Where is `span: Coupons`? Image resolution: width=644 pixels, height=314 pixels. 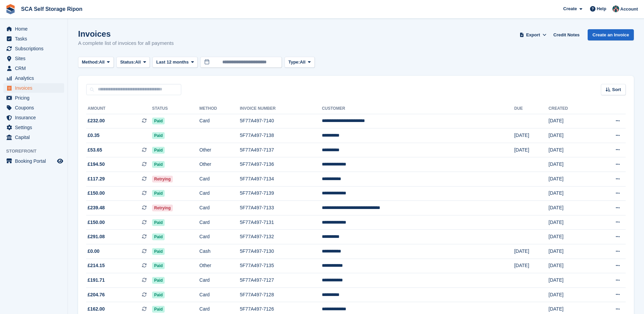
span: Coupons is located at coordinates (35, 108).